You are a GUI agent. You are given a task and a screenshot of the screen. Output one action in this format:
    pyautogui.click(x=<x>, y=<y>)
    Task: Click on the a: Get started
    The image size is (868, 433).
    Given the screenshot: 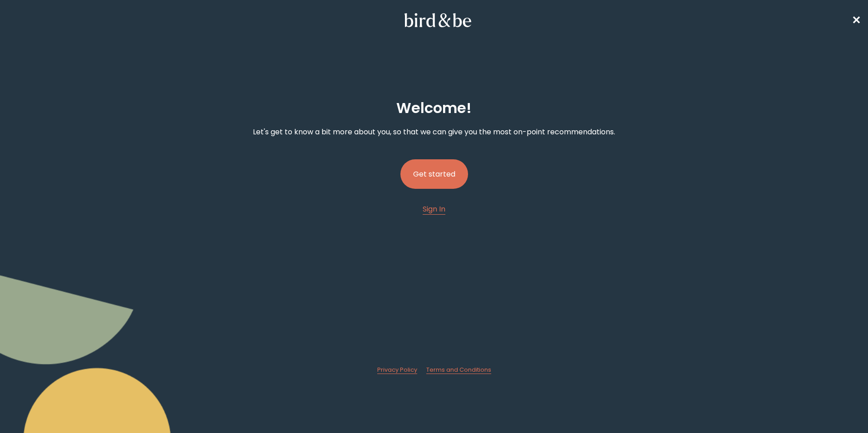 What is the action you would take?
    pyautogui.click(x=434, y=174)
    